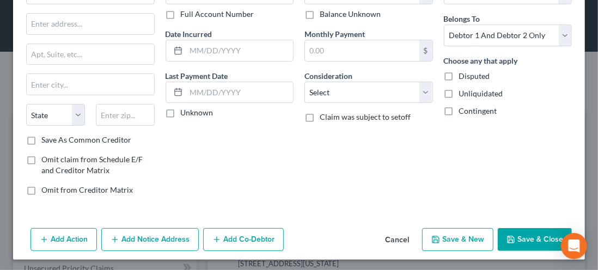 Image resolution: width=598 pixels, height=270 pixels. I want to click on span: Contingent, so click(478, 111).